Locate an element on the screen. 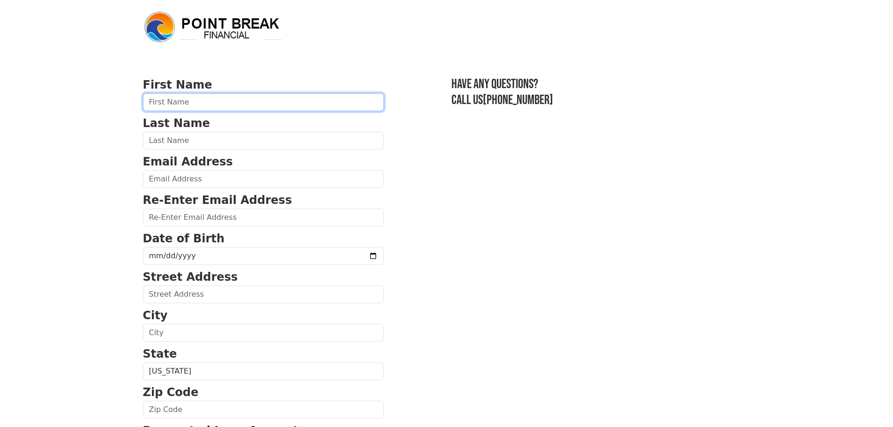 The height and width of the screenshot is (427, 893). strong: City is located at coordinates (155, 315).